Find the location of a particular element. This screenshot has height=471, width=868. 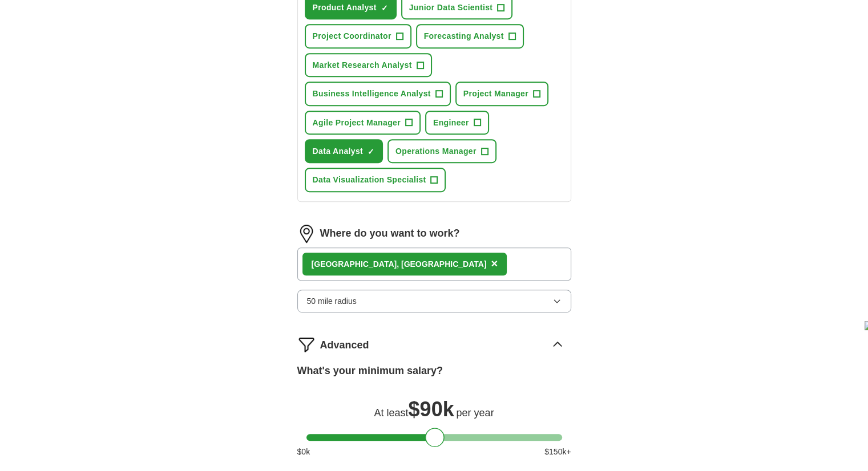

span: $ 90k is located at coordinates (431, 409).